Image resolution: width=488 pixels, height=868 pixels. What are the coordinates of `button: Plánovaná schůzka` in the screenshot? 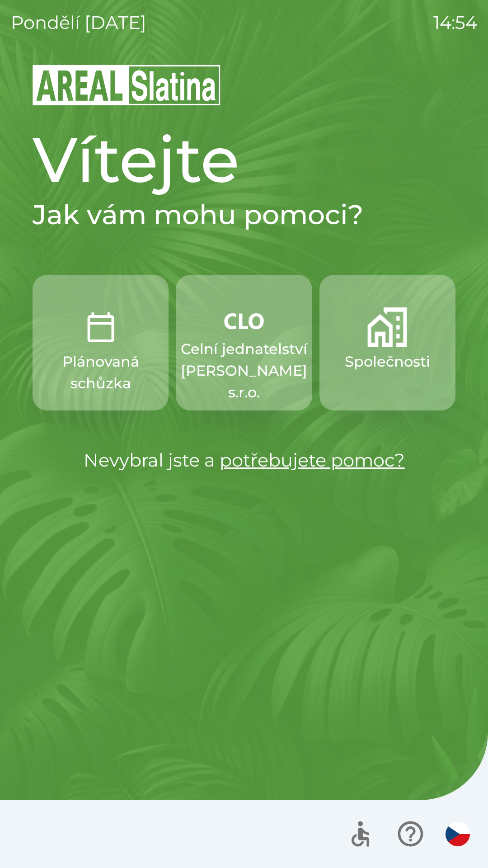 It's located at (100, 343).